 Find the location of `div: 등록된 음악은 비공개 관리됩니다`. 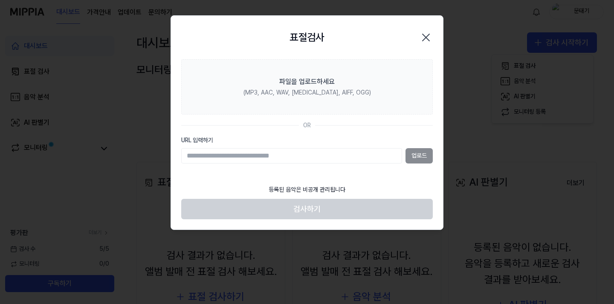

div: 등록된 음악은 비공개 관리됩니다 is located at coordinates (307, 190).